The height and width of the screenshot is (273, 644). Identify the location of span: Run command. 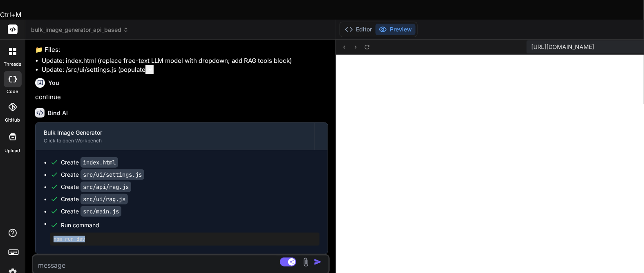
(190, 225).